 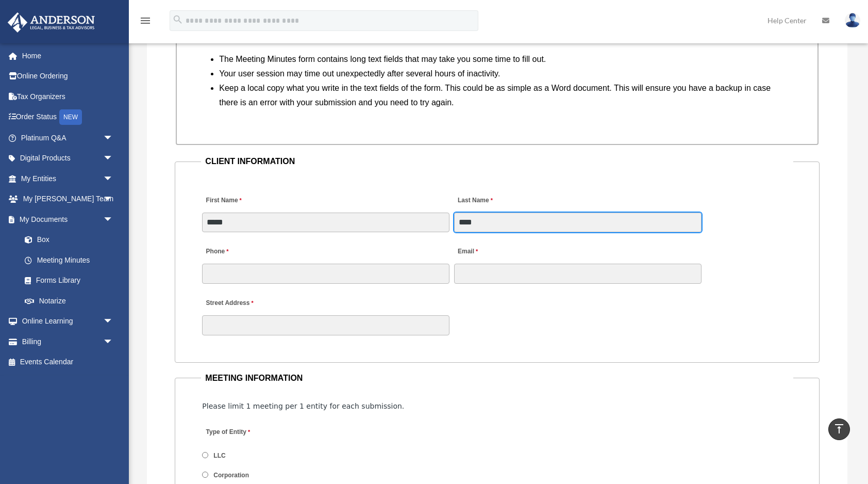 I want to click on a: Box, so click(x=71, y=240).